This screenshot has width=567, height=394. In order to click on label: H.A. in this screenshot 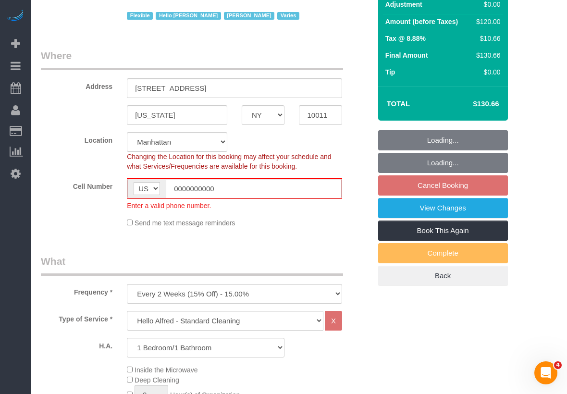, I will do `click(76, 344)`.